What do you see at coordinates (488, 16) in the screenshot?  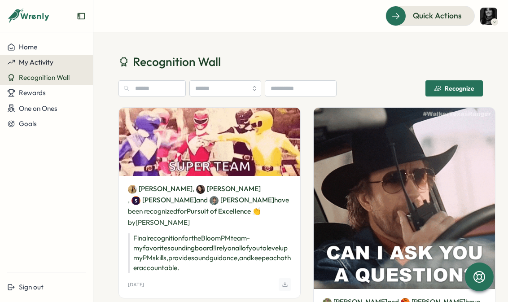 I see `button: Vic de Aranzeta` at bounding box center [488, 16].